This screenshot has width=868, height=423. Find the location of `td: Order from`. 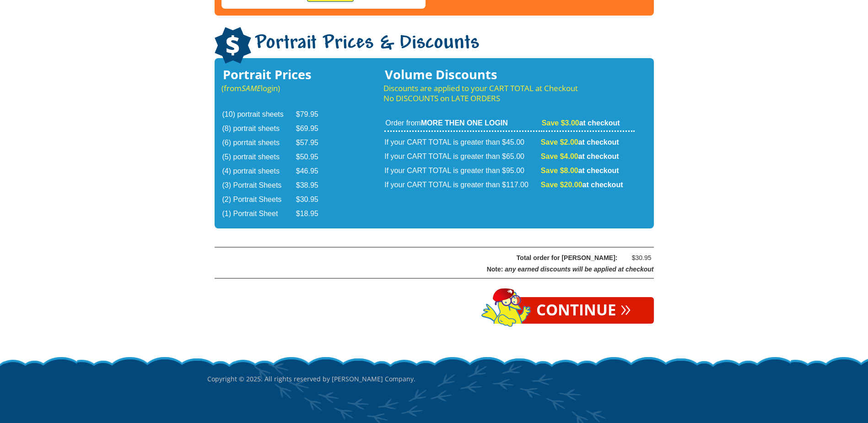

td: Order from is located at coordinates (462, 125).